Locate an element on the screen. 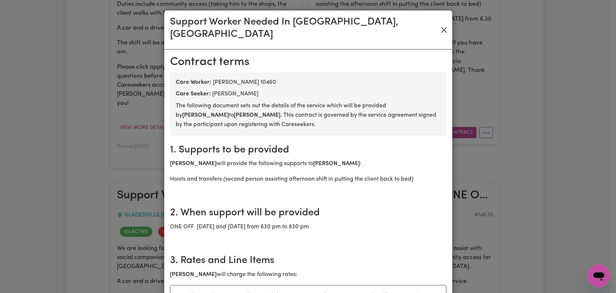  b: Care Worker: is located at coordinates (194, 82).